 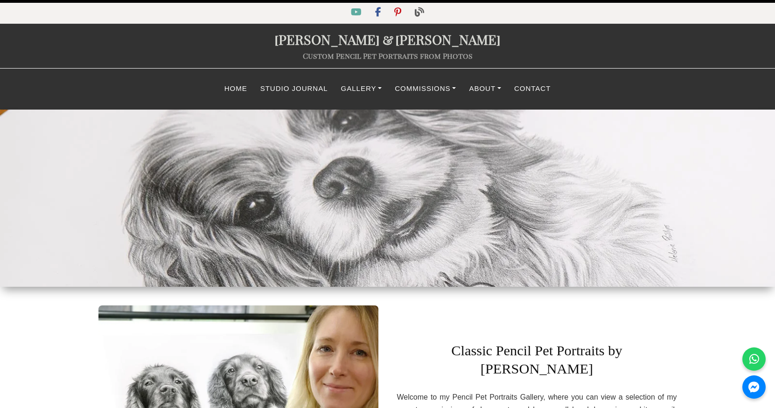 I want to click on a: Commissions, so click(x=425, y=89).